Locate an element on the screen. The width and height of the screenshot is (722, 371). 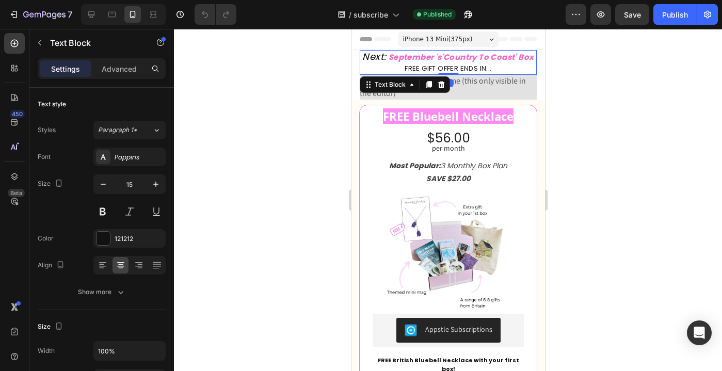
p: Advanced is located at coordinates (119, 69).